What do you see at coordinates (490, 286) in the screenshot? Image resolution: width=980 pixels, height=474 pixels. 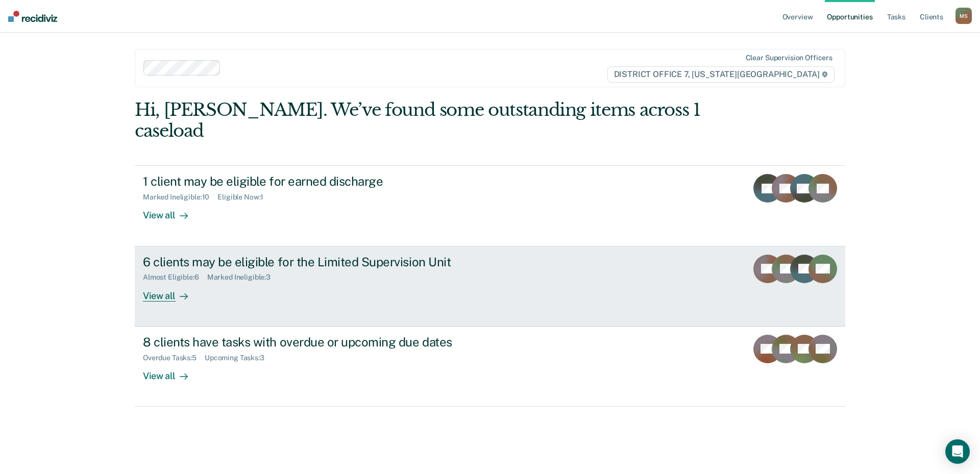 I see `a: 6 clients may be eligible for the Limited Supervision UnitAlmost Eligible:6Marked Ineligible:3Vie...` at bounding box center [490, 286].